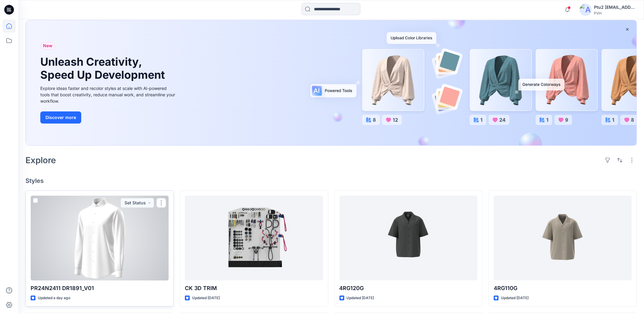 Image resolution: width=644 pixels, height=314 pixels. I want to click on div: PVH, so click(615, 13).